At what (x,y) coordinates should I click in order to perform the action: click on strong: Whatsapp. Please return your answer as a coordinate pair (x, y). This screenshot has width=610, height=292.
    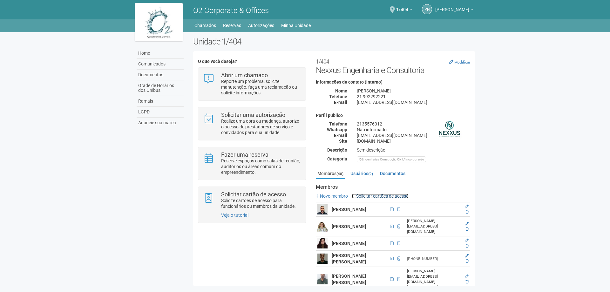
    Looking at the image, I should click on (337, 130).